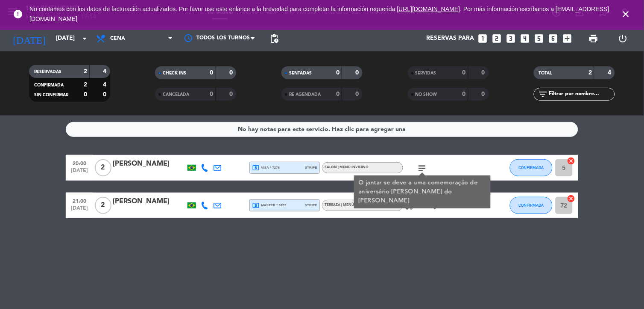 The image size is (644, 309). What do you see at coordinates (266, 168) in the screenshot?
I see `span: visa * 7278` at bounding box center [266, 168].